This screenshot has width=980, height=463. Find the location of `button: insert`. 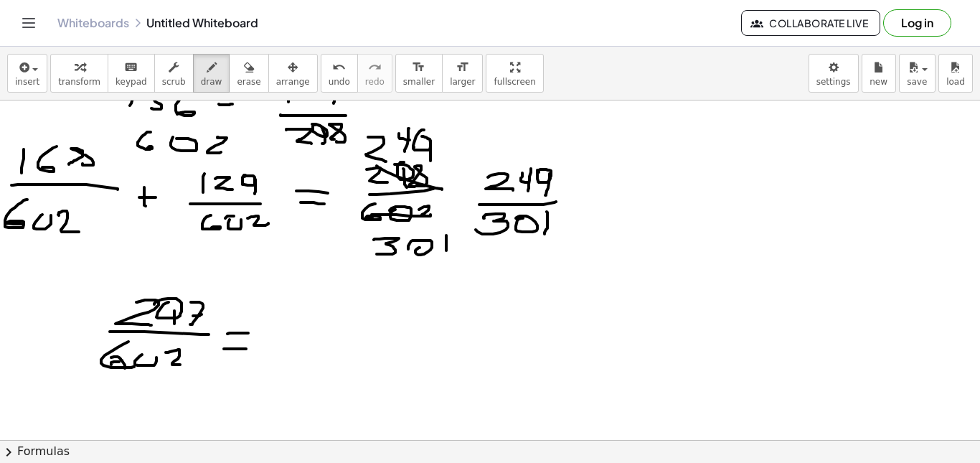

button: insert is located at coordinates (28, 73).